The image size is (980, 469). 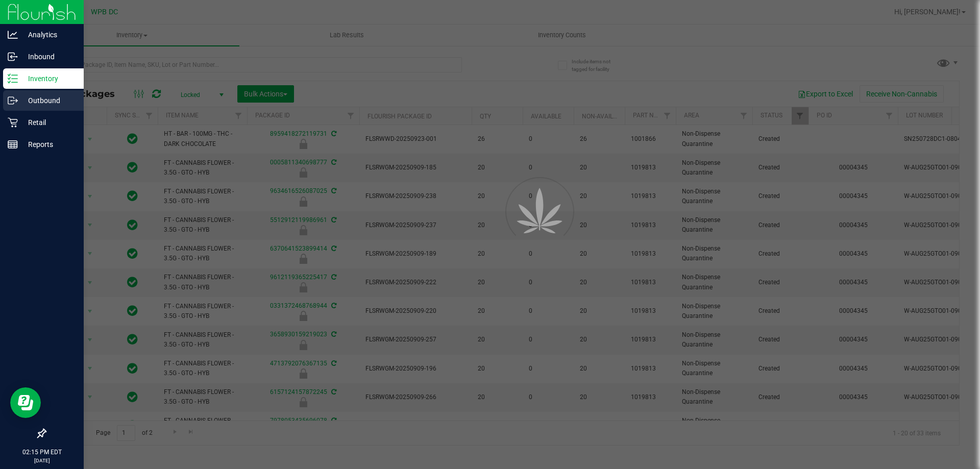 I want to click on p: Inventory, so click(x=49, y=79).